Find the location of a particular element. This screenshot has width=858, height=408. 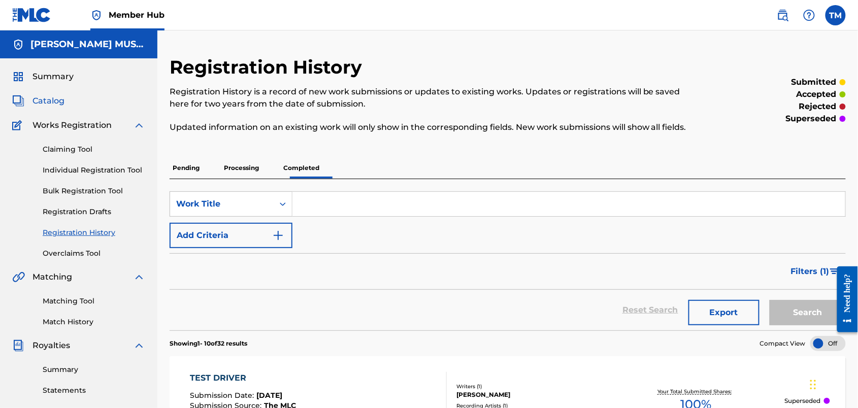

img: Works Registration is located at coordinates (19, 125).